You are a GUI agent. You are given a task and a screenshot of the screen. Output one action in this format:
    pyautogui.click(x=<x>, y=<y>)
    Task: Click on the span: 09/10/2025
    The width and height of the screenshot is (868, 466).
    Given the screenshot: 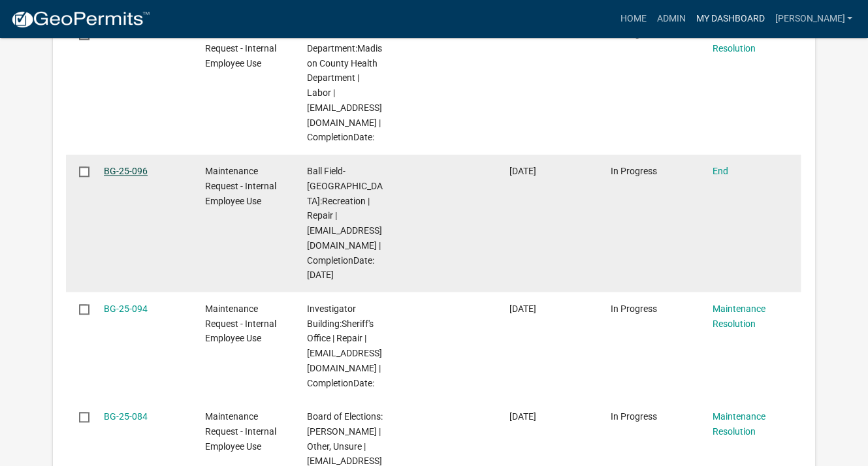 What is the action you would take?
    pyautogui.click(x=522, y=34)
    